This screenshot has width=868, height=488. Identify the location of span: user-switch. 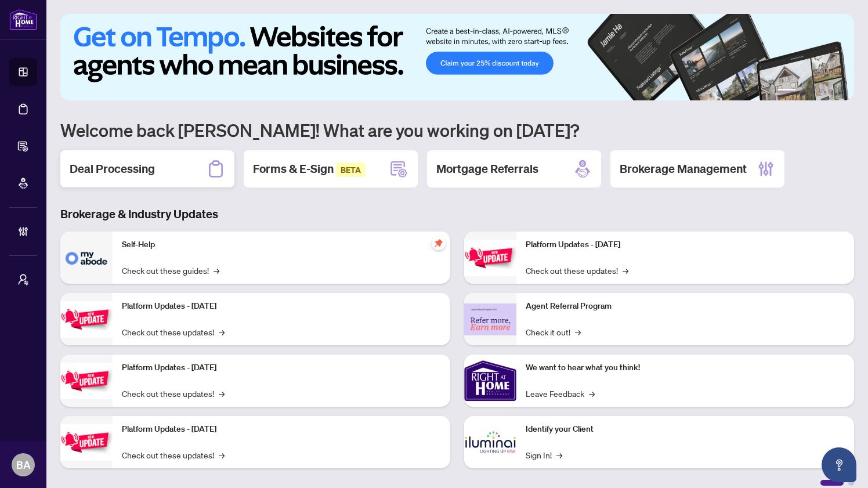
(23, 280).